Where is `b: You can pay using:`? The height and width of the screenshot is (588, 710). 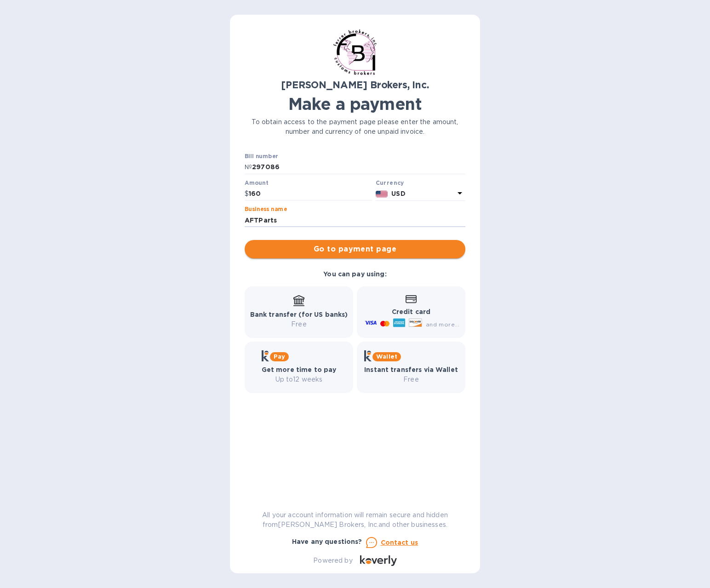 b: You can pay using: is located at coordinates (355, 274).